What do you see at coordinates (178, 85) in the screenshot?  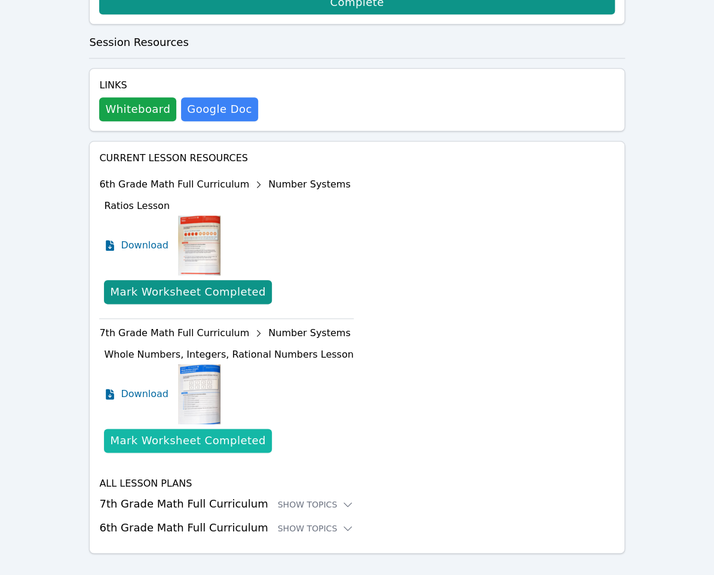 I see `h4: Links` at bounding box center [178, 85].